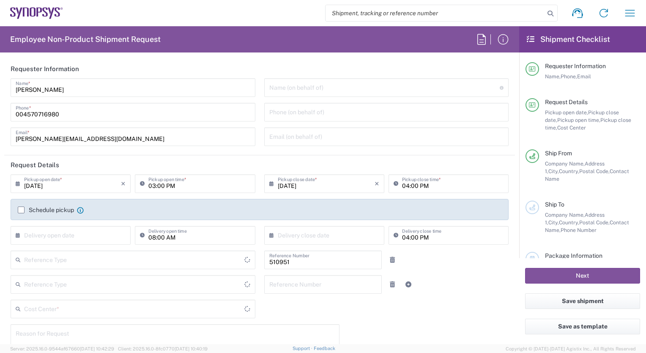  Describe the element at coordinates (568, 39) in the screenshot. I see `h2: Shipment Checklist` at that location.